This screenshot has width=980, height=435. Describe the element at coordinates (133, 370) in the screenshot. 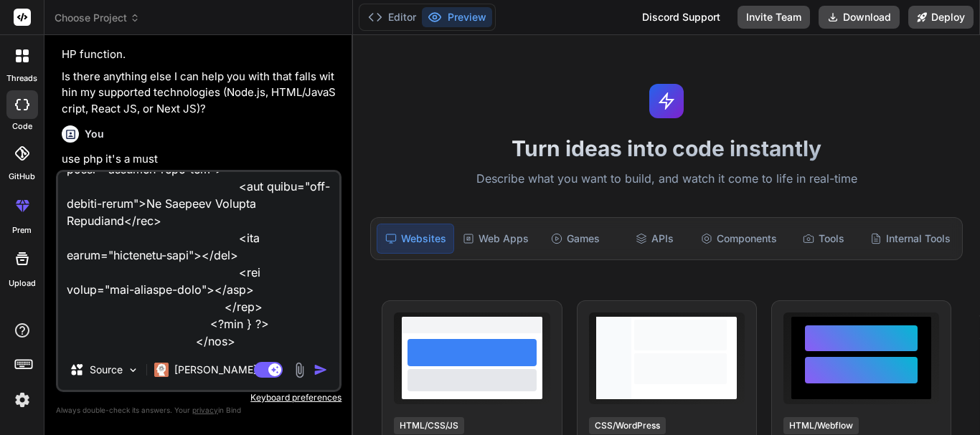

I see `img: Pick Models` at that location.